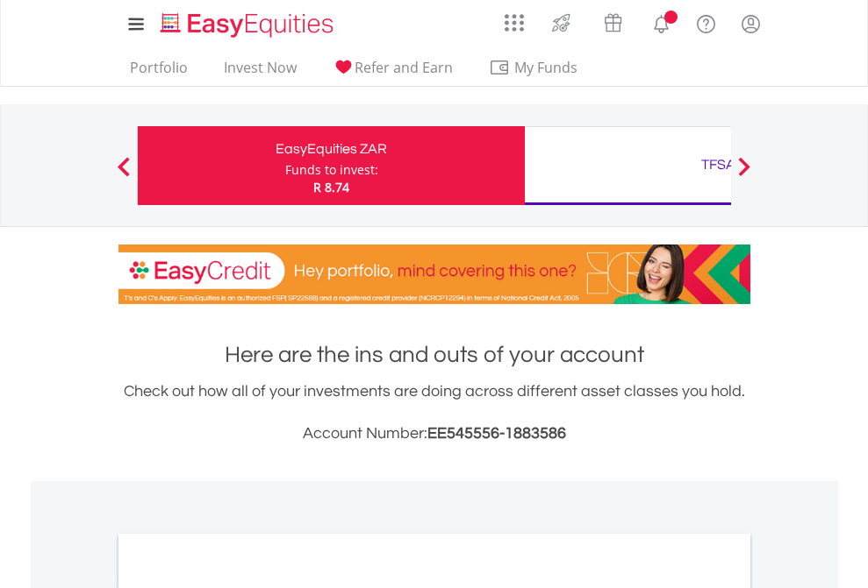 The height and width of the screenshot is (588, 868). I want to click on img: EasyCredit Promotion Banner, so click(434, 275).